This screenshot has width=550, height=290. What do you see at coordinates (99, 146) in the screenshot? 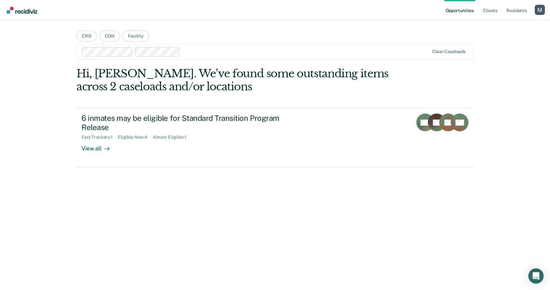
I see `div: View all` at bounding box center [99, 146].